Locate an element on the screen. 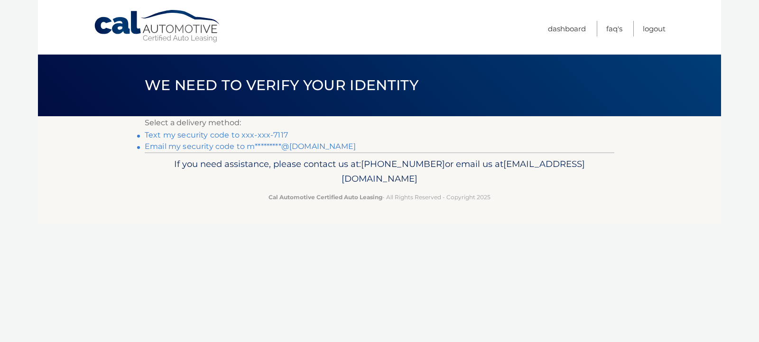 This screenshot has height=342, width=759. a: FAQ's is located at coordinates (615, 28).